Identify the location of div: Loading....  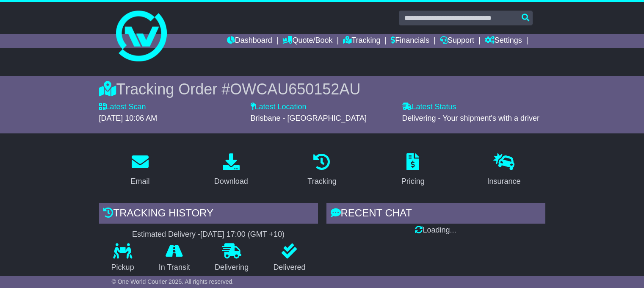
(436, 230).